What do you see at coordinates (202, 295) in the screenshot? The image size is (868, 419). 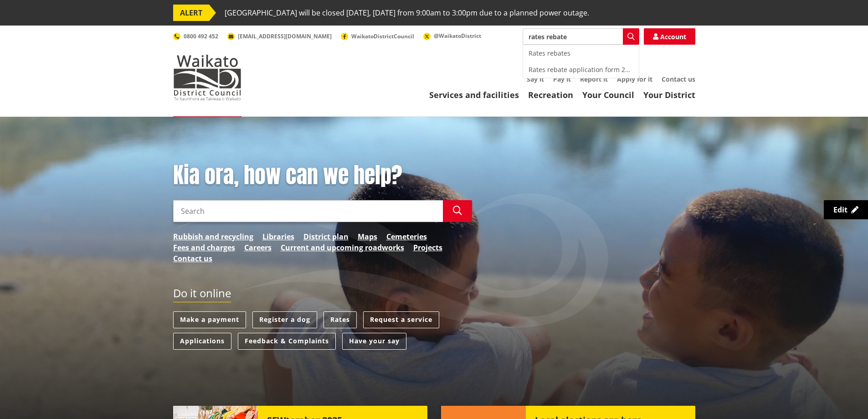 I see `h2: Do it online` at bounding box center [202, 295].